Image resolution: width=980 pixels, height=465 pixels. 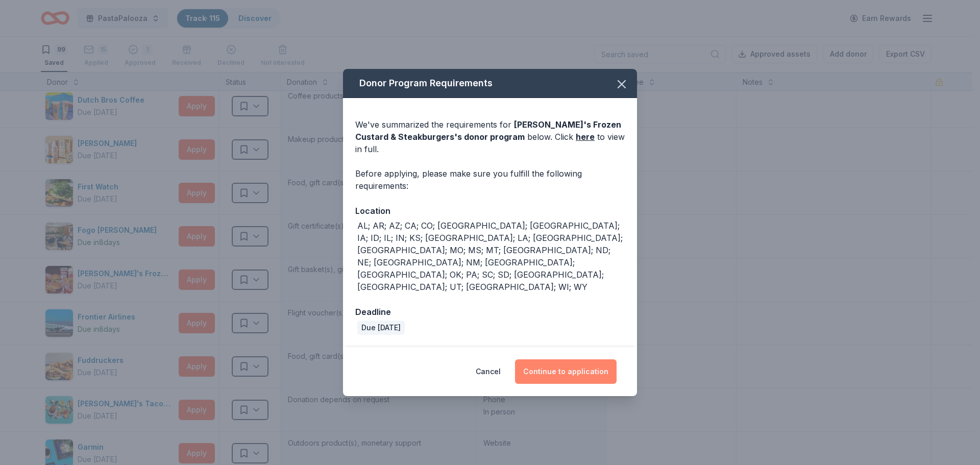 What do you see at coordinates (585, 137) in the screenshot?
I see `a: here` at bounding box center [585, 137].